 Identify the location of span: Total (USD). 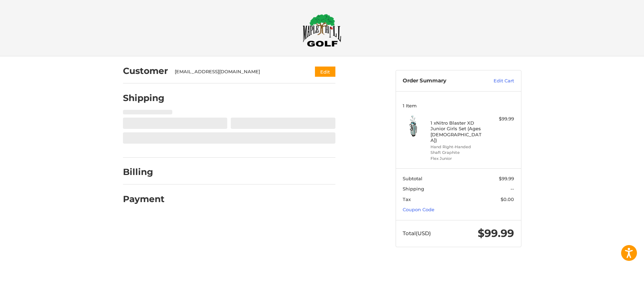
(417, 233).